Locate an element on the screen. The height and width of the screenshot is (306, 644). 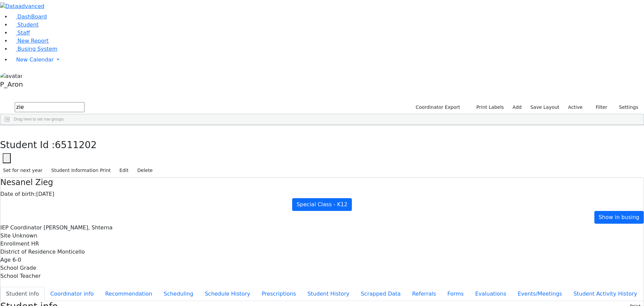
label: District of Residence is located at coordinates (28, 252).